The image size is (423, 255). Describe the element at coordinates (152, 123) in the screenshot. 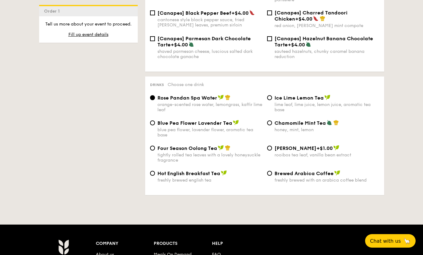

I see `input: Blue Pea Flower Lavender Teablue pea flower, lavender flower, aromatic tea base` at that location.